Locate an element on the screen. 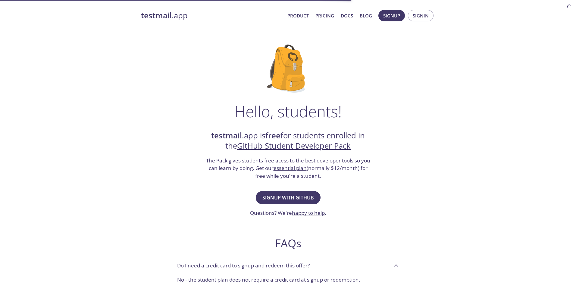  img: github-student-backpack.png is located at coordinates (288, 69).